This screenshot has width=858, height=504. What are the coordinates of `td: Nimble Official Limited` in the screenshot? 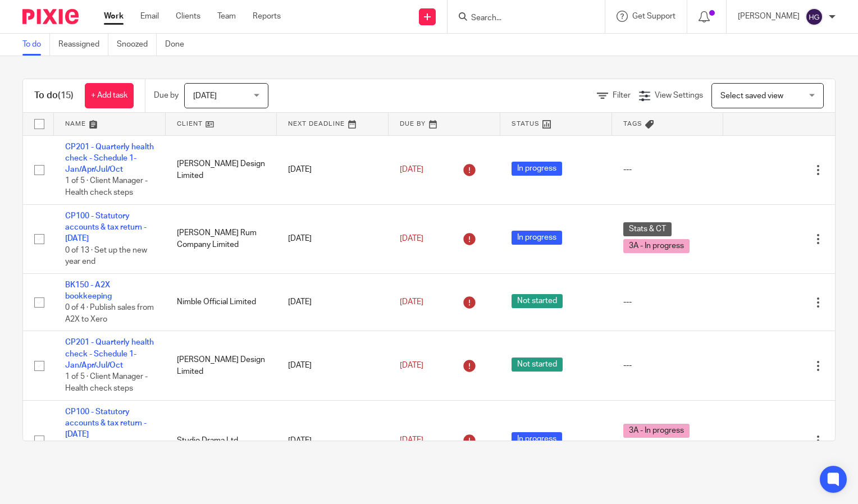 It's located at (221, 302).